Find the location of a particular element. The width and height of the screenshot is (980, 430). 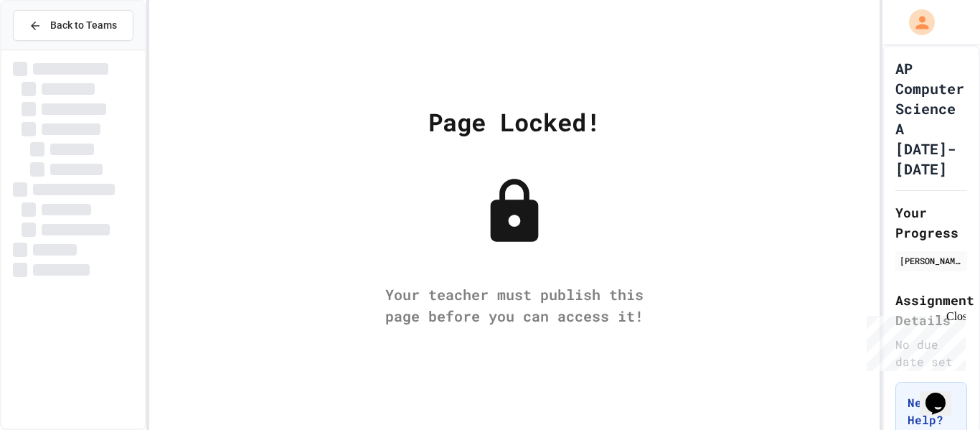

div: Your teacher must publish this page before you can access it! is located at coordinates (514, 305).